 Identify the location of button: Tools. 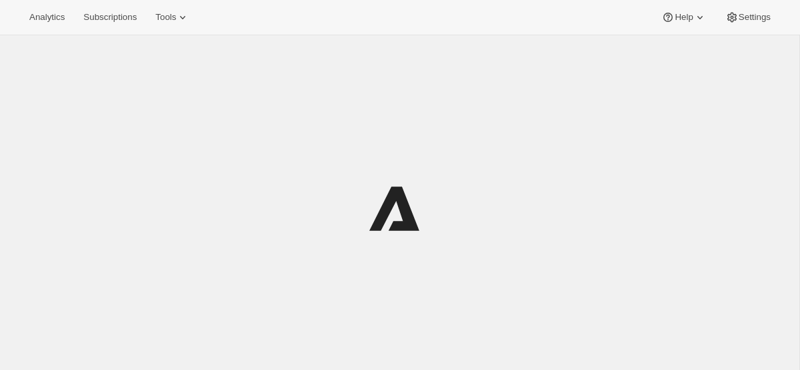
(172, 17).